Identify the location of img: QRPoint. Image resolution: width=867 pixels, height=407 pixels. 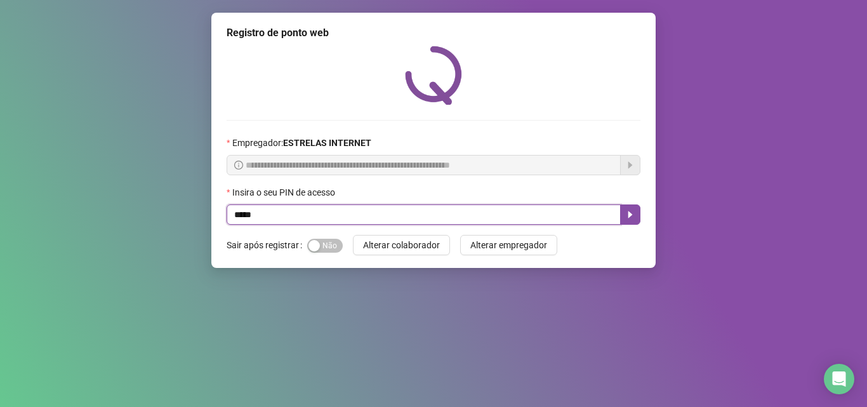
(433, 75).